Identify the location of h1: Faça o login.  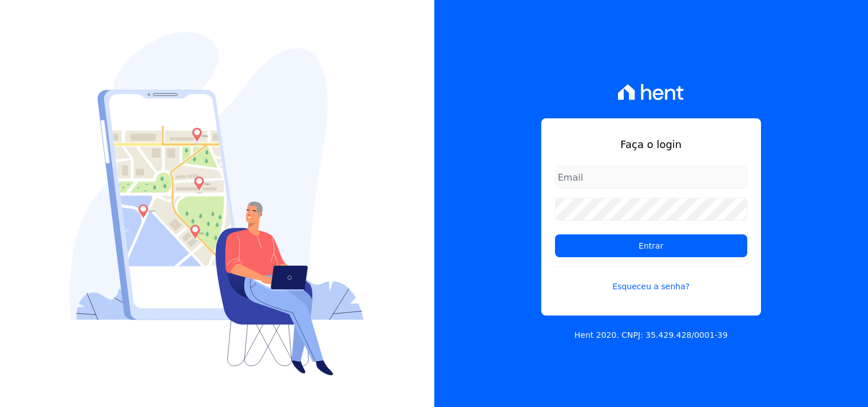
(651, 144).